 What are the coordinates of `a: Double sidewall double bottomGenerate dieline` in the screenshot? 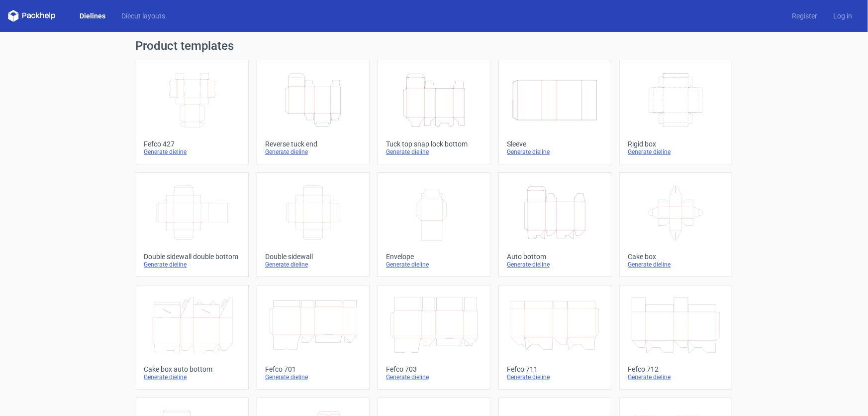 It's located at (192, 224).